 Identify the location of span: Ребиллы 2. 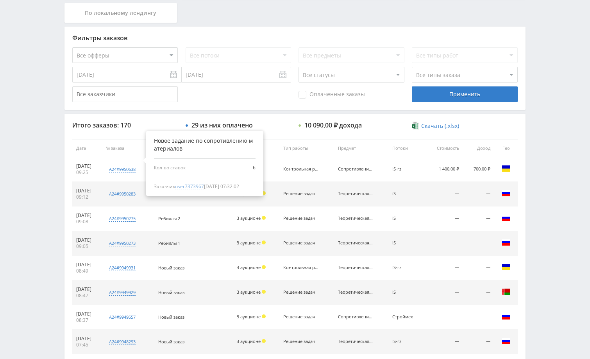
(169, 218).